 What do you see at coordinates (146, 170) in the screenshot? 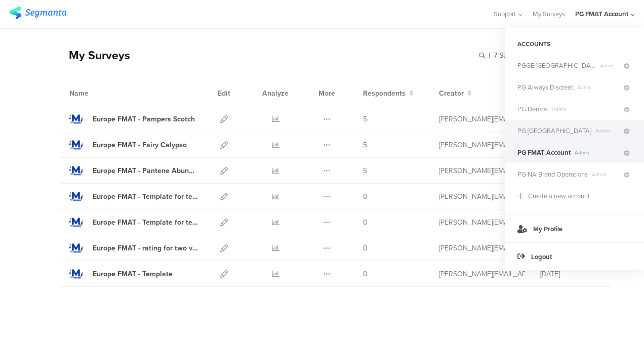
I see `div: Europe FMAT - Pantene Abundance` at bounding box center [146, 170].